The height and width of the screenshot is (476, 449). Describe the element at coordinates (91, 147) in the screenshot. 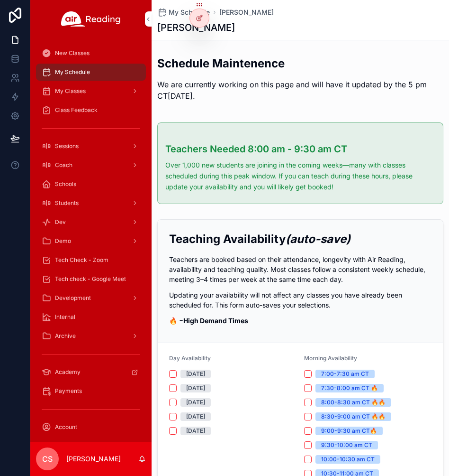

I see `a: Sessions` at that location.